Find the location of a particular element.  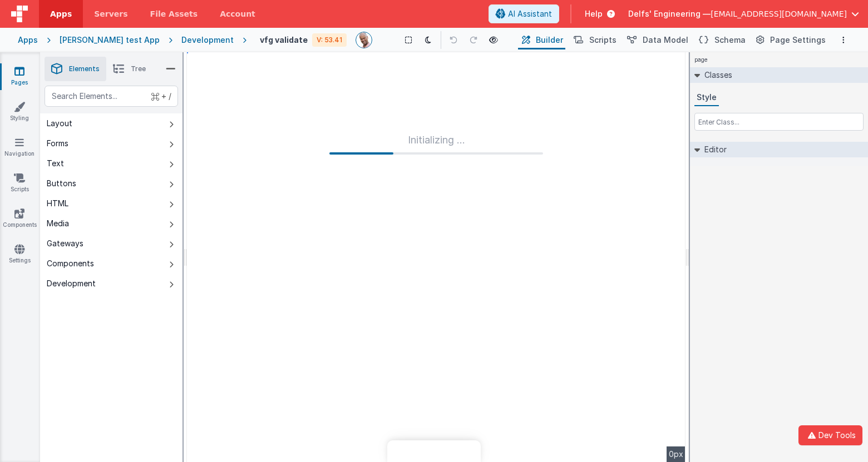

button: Page Settings is located at coordinates (790, 40).